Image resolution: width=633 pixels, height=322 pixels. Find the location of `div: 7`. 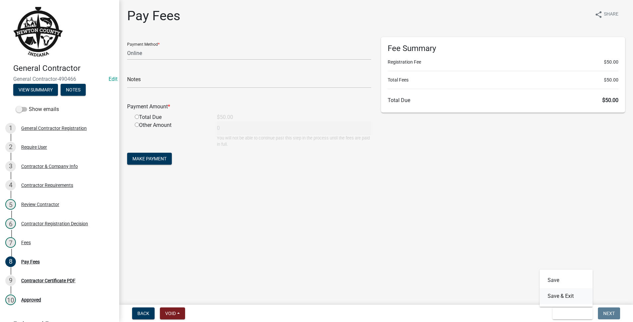

div: 7 is located at coordinates (11, 242).